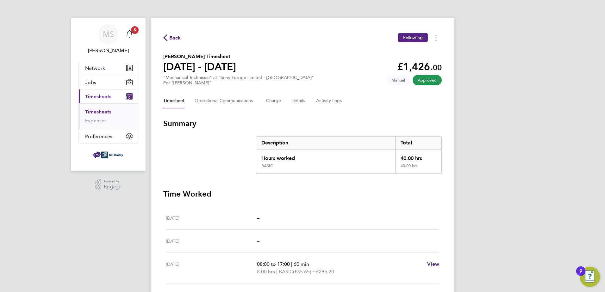 This screenshot has width=605, height=292. I want to click on span: 60 min, so click(301, 264).